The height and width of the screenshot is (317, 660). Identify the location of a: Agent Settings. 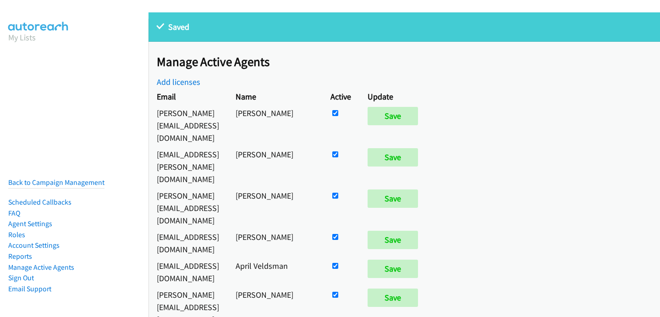
(30, 223).